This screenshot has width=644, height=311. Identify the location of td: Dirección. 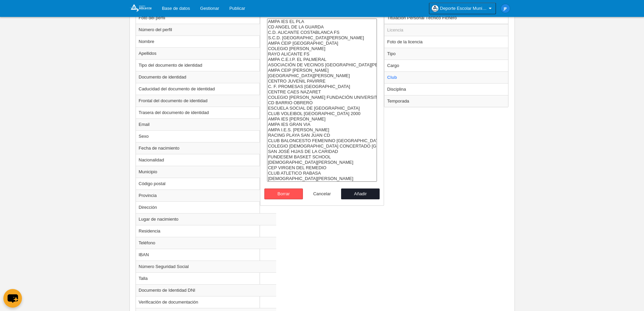
(206, 207).